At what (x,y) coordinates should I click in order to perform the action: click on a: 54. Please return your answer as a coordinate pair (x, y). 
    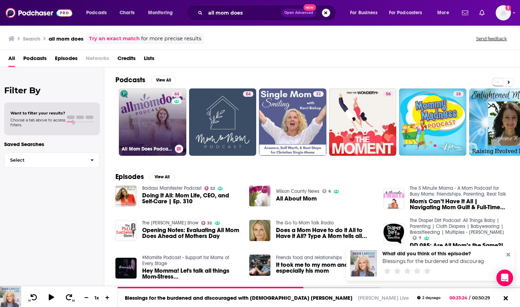
    Looking at the image, I should click on (223, 122).